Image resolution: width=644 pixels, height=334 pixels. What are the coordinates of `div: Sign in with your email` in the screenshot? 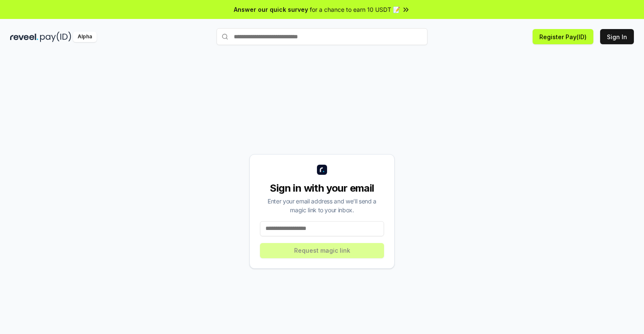 It's located at (322, 189).